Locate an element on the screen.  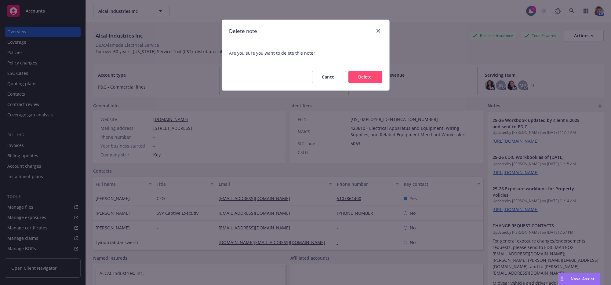
span: Nova Assist is located at coordinates (582, 278).